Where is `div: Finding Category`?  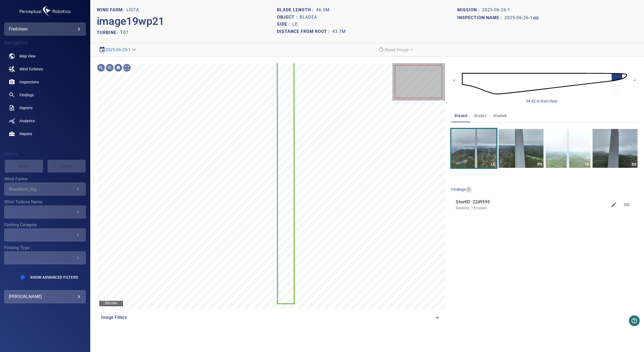
div: Finding Category is located at coordinates (45, 235).